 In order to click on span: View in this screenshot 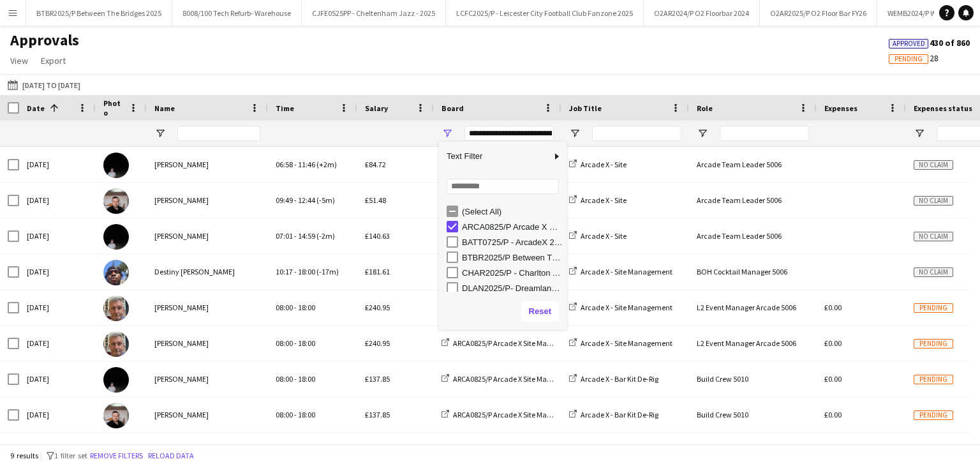, I will do `click(19, 60)`.